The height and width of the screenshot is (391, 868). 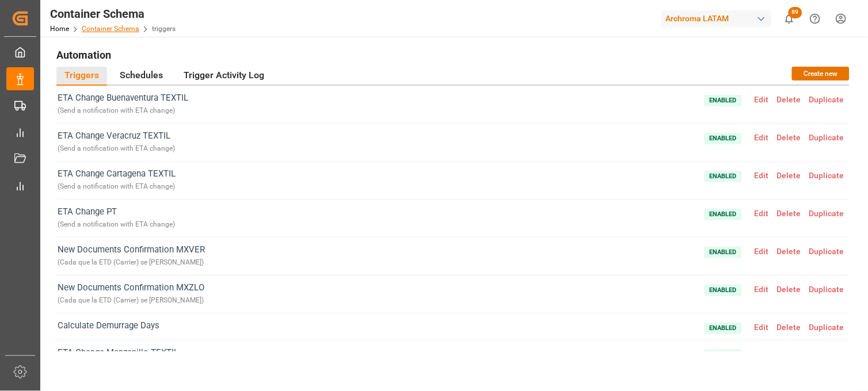 What do you see at coordinates (110, 29) in the screenshot?
I see `a: Container Schema` at bounding box center [110, 29].